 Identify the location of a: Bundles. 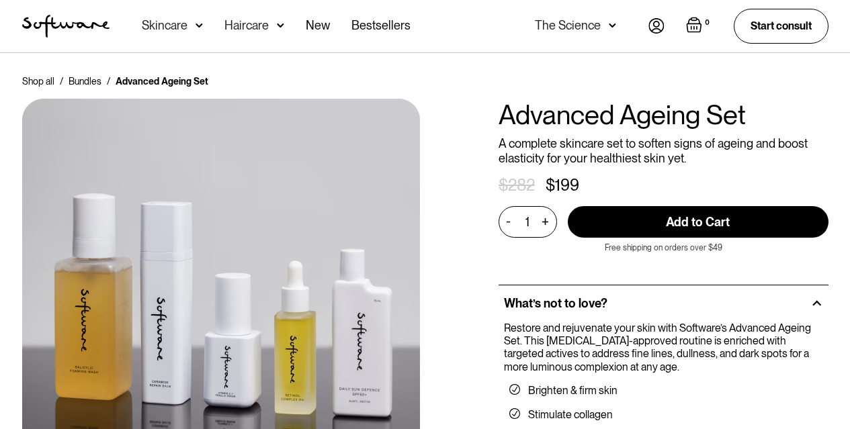
(85, 81).